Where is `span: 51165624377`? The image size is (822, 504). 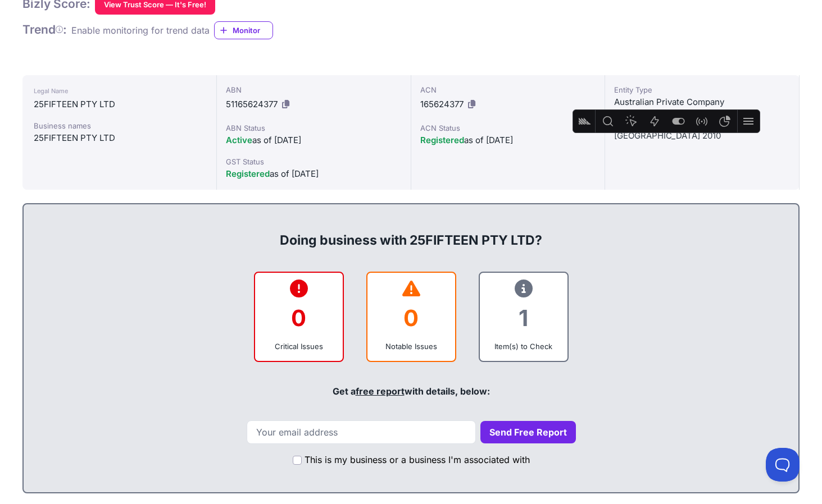
span: 51165624377 is located at coordinates (252, 104).